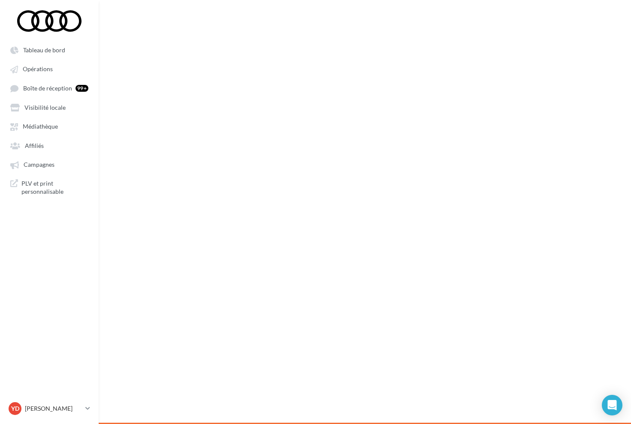  Describe the element at coordinates (49, 187) in the screenshot. I see `a: PLV et print personnalisable` at that location.